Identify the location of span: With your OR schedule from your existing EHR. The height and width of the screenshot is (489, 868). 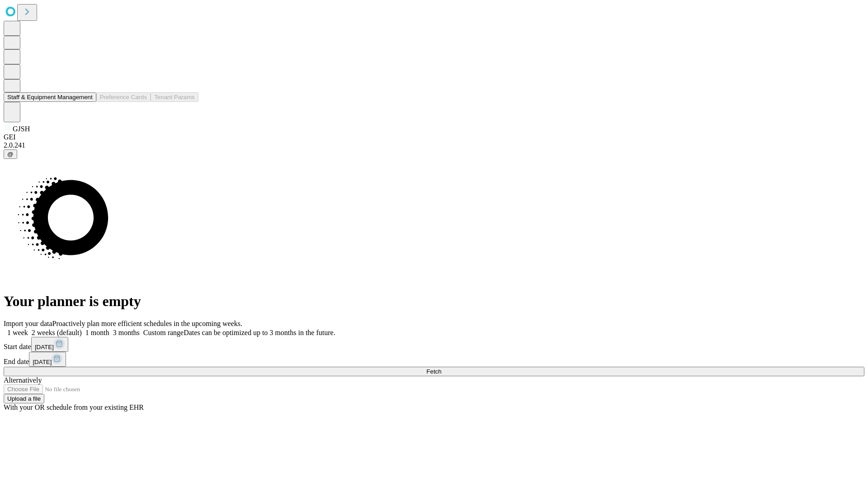
(74, 407).